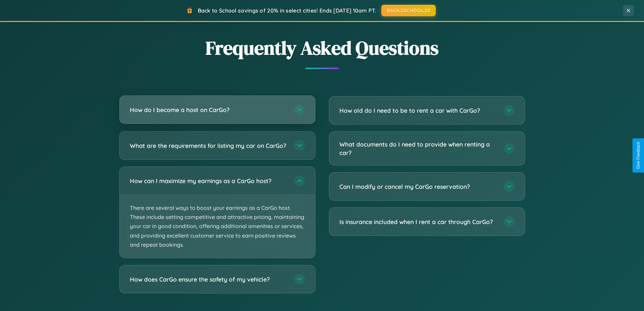 The image size is (644, 311). I want to click on h3: Is insurance included when I rent a car through CarGo?, so click(418, 221).